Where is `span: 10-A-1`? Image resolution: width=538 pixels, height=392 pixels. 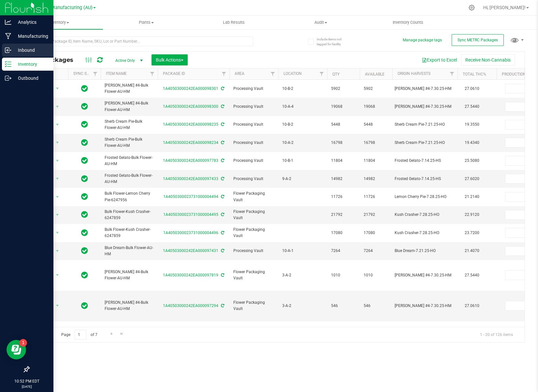 span: 10-A-1 is located at coordinates (302, 250).